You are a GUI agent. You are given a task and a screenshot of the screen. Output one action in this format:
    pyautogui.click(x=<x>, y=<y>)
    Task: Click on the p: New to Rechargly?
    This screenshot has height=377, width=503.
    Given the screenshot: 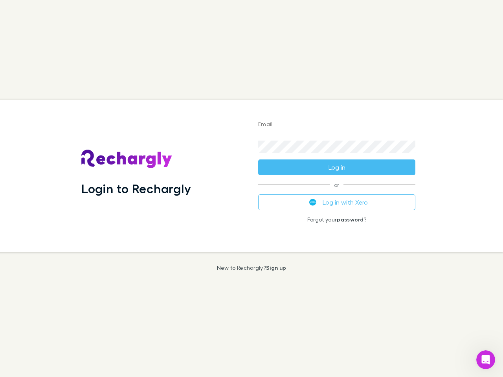 What is the action you would take?
    pyautogui.click(x=251, y=268)
    